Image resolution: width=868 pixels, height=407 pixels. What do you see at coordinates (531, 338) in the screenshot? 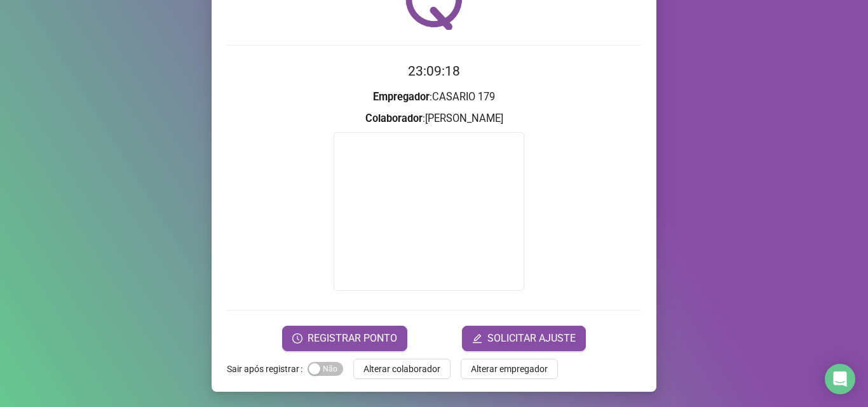
I see `span: SOLICITAR AJUSTE` at bounding box center [531, 338].